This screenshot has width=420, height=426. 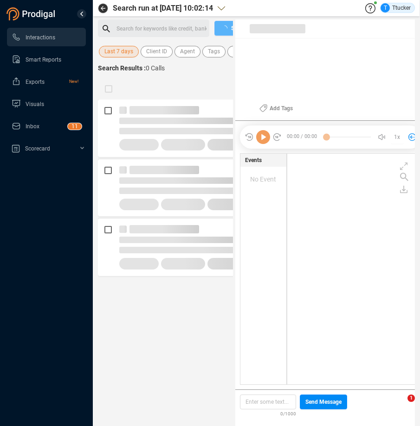 I want to click on span: Interactions, so click(x=40, y=38).